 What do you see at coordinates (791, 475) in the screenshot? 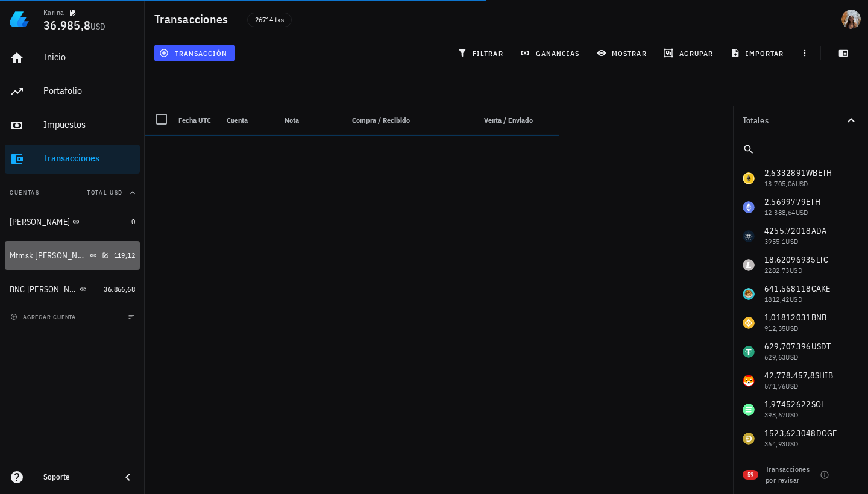
I see `div: Transacciones por revisar` at bounding box center [791, 475].